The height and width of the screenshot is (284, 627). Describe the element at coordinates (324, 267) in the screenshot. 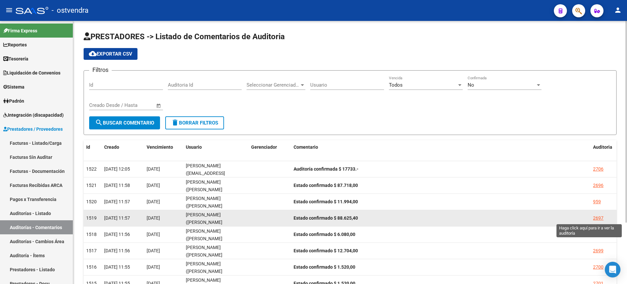

I see `strong: Estado confirmado $ 1.520,00` at that location.